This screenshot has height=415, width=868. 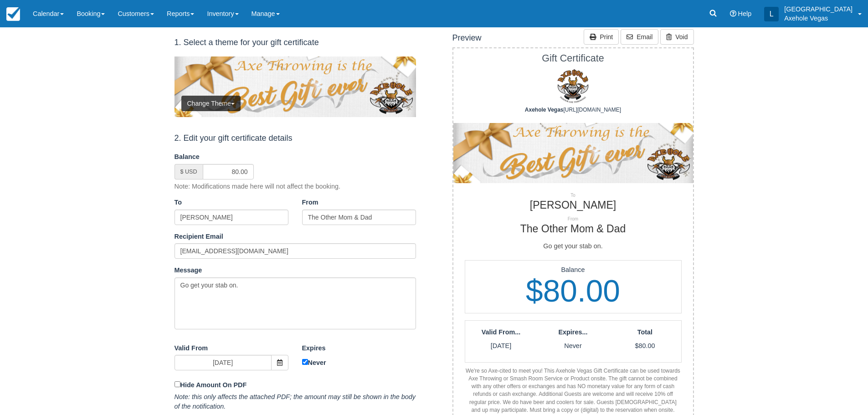 I want to click on strong: Axehole Vegas, so click(x=544, y=110).